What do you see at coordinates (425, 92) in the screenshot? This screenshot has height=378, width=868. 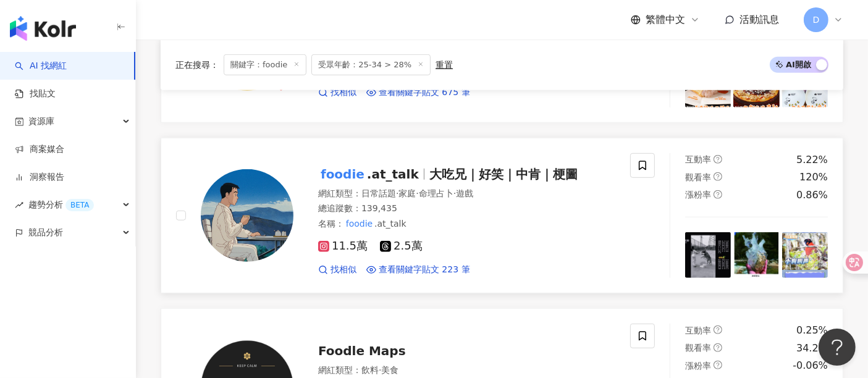 I see `span: 查看關鍵字貼文 675 筆` at bounding box center [425, 92].